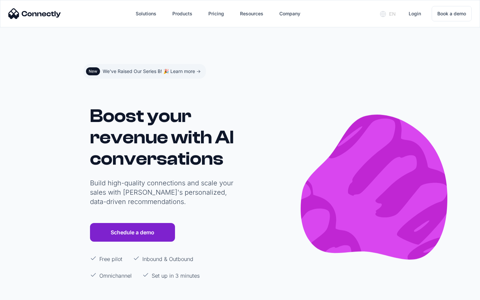 The width and height of the screenshot is (480, 300). What do you see at coordinates (145, 71) in the screenshot?
I see `a: NewWe've Raised Our Series B! 🎉 Learn more ->` at bounding box center [145, 71].